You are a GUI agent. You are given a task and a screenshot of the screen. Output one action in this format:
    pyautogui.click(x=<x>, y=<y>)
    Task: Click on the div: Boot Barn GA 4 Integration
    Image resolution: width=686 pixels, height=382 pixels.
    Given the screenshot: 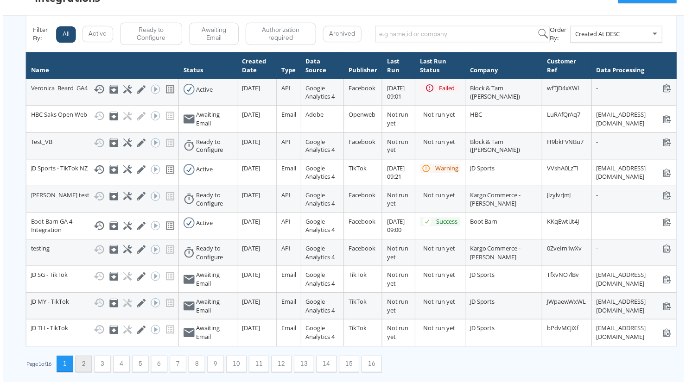 What is the action you would take?
    pyautogui.click(x=100, y=227)
    